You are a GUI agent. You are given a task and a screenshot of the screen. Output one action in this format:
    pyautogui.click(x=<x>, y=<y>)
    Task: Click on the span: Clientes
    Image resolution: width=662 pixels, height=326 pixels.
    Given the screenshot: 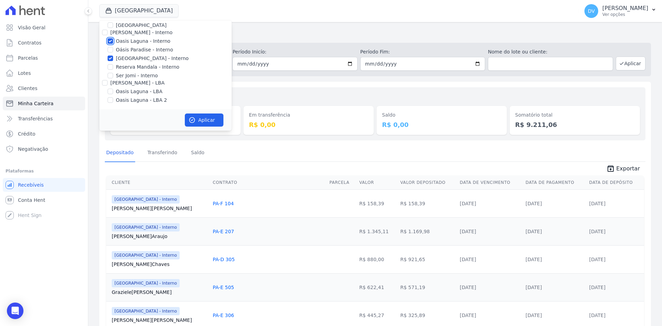 What is the action you would take?
    pyautogui.click(x=28, y=88)
    